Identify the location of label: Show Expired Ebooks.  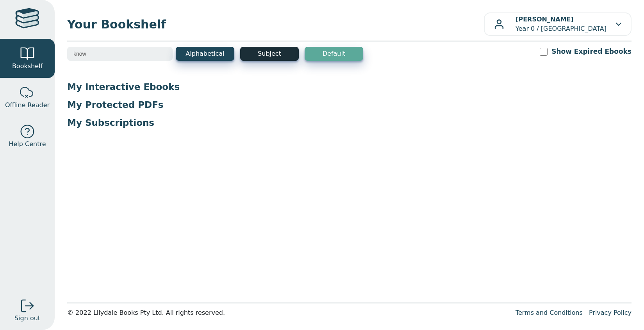
(591, 51).